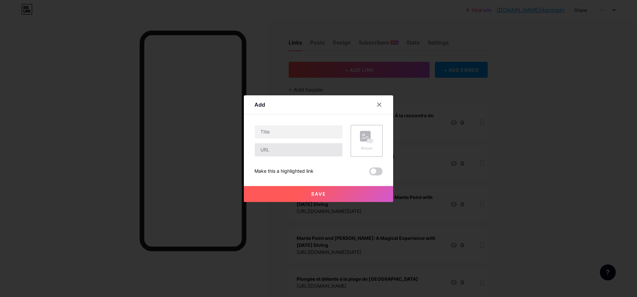 The image size is (637, 297). I want to click on div: Picture, so click(367, 148).